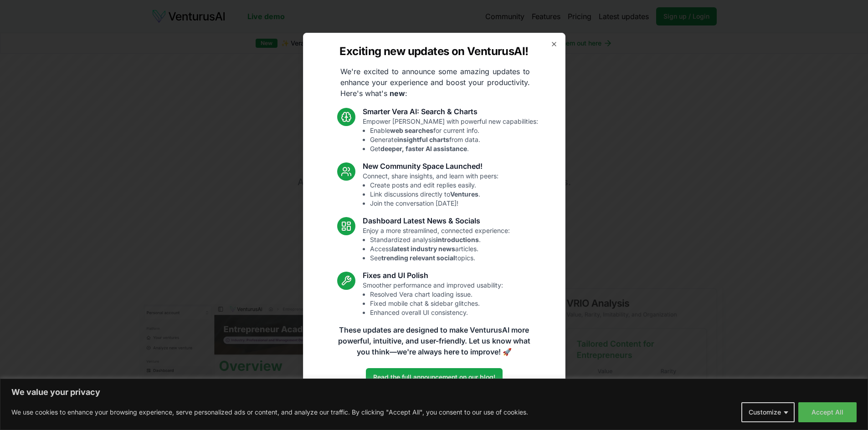  What do you see at coordinates (436, 245) in the screenshot?
I see `p: Enjoy a more streamlined, connected experience:` at bounding box center [436, 245].